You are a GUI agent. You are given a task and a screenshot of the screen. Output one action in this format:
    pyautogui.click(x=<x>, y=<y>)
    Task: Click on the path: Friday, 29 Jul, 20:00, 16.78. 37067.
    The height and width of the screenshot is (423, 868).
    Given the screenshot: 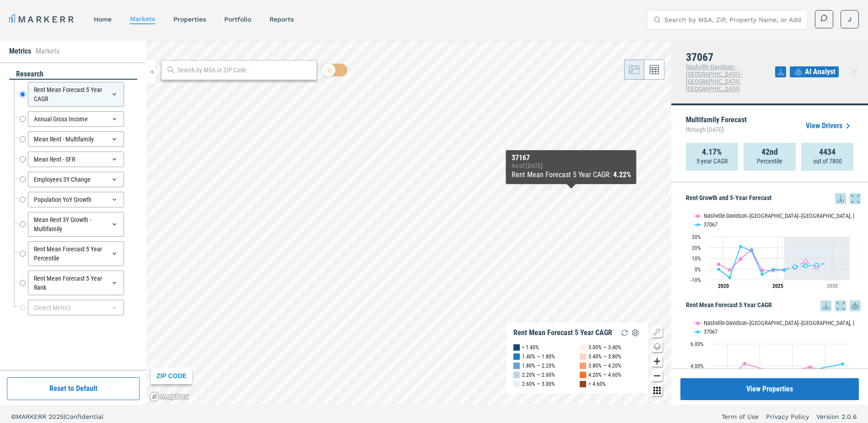 What is the action you would take?
    pyautogui.click(x=752, y=251)
    